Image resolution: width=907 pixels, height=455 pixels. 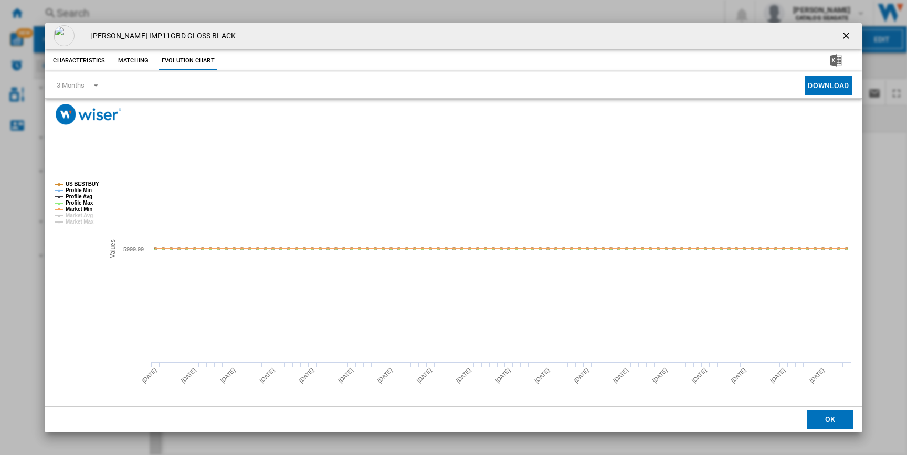 What do you see at coordinates (113, 248) in the screenshot?
I see `tspan: Values` at bounding box center [113, 248].